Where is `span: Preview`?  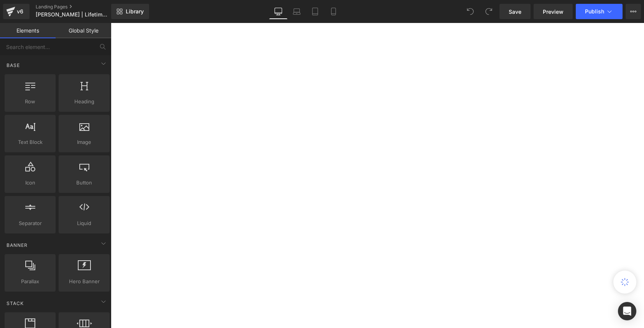 span: Preview is located at coordinates (553, 12).